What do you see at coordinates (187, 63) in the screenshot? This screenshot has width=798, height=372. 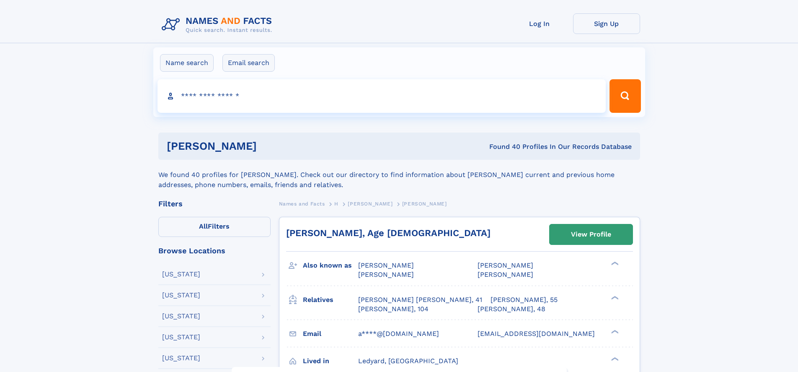 I see `label: Name search` at bounding box center [187, 63].